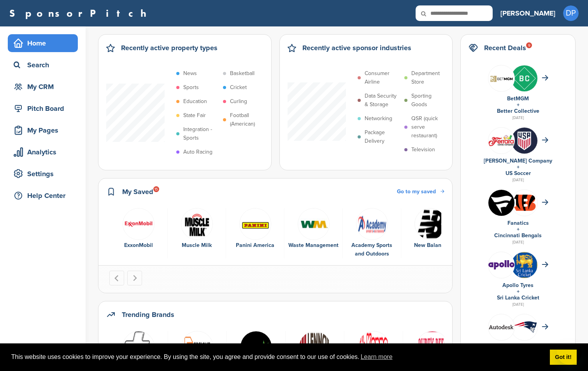 Image resolution: width=588 pixels, height=371 pixels. I want to click on p: Department Store, so click(429, 78).